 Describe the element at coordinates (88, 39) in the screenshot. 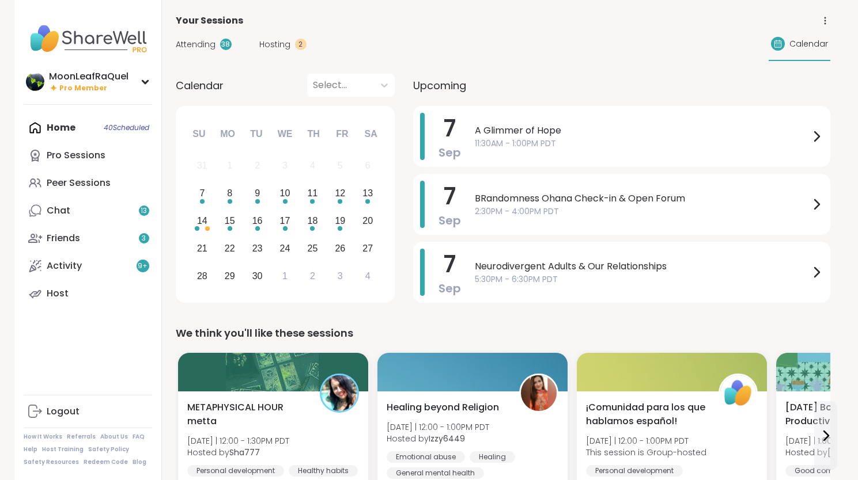

I see `img: ShareWell Nav Logo` at that location.